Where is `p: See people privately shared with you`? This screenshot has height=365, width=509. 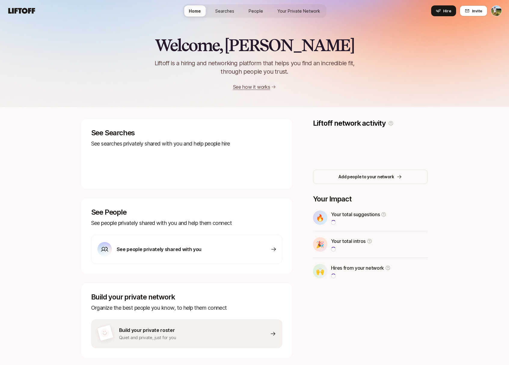
p: See people privately shared with you is located at coordinates (159, 249).